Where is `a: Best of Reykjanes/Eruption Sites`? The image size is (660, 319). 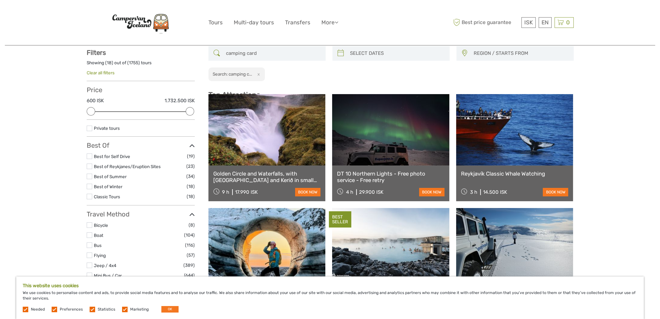
a: Best of Reykjanes/Eruption Sites is located at coordinates (127, 167).